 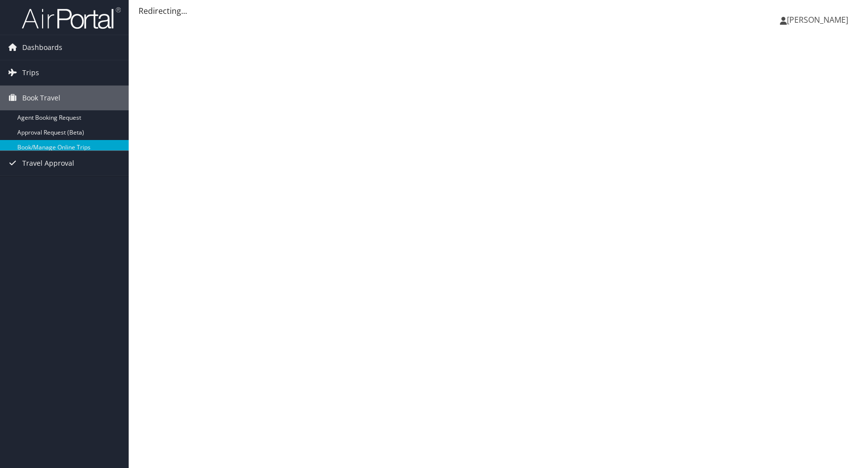 I want to click on div: Redirecting..., so click(x=498, y=11).